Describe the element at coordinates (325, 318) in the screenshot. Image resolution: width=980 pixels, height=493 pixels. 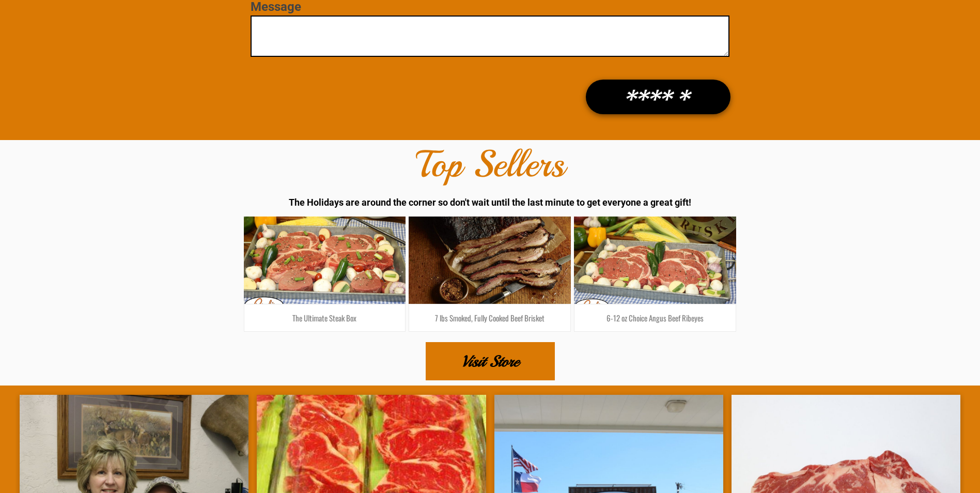
I see `h3: The Ultimate Steak Box` at that location.